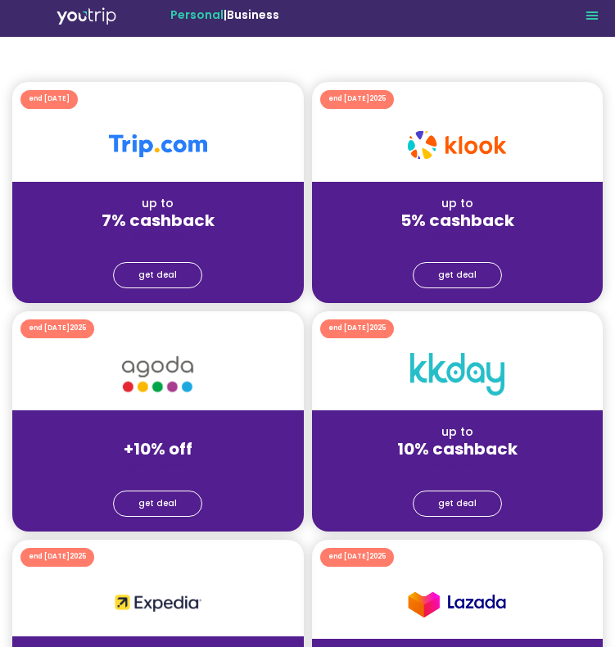 This screenshot has width=615, height=647. Describe the element at coordinates (253, 15) in the screenshot. I see `a: Business` at that location.